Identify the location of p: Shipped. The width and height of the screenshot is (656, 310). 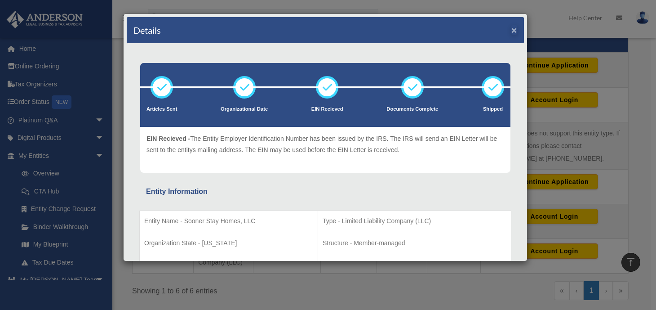
(493, 109).